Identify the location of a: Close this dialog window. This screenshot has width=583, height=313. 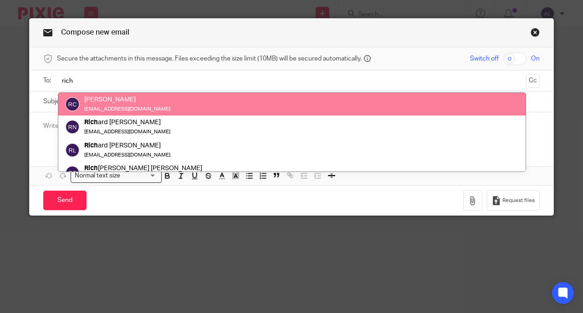
(535, 34).